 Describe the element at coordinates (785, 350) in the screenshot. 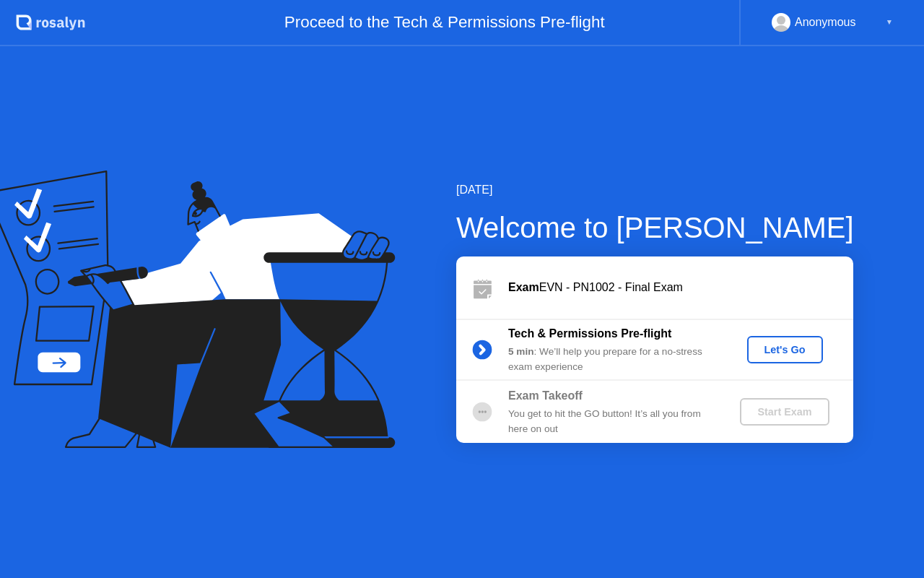

I see `div: Let's Go` at that location.